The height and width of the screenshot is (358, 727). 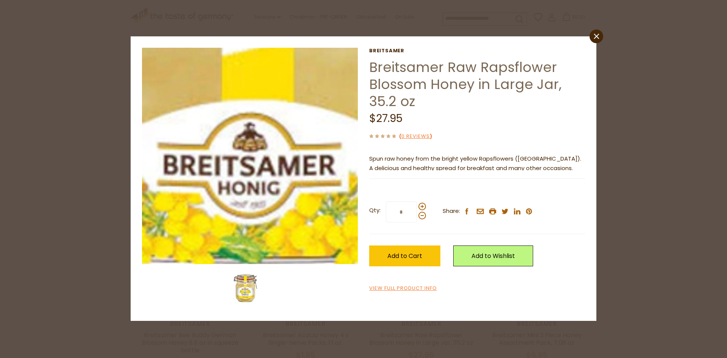 I want to click on a: Breitsamer, so click(x=477, y=51).